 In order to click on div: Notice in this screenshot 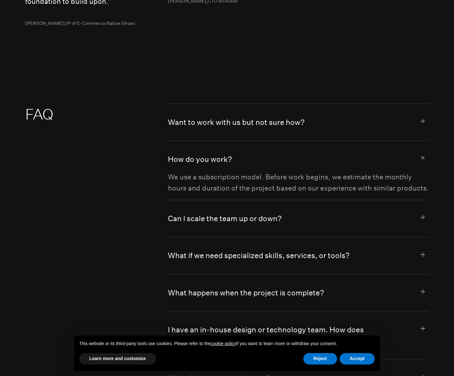, I will do `click(227, 353)`.